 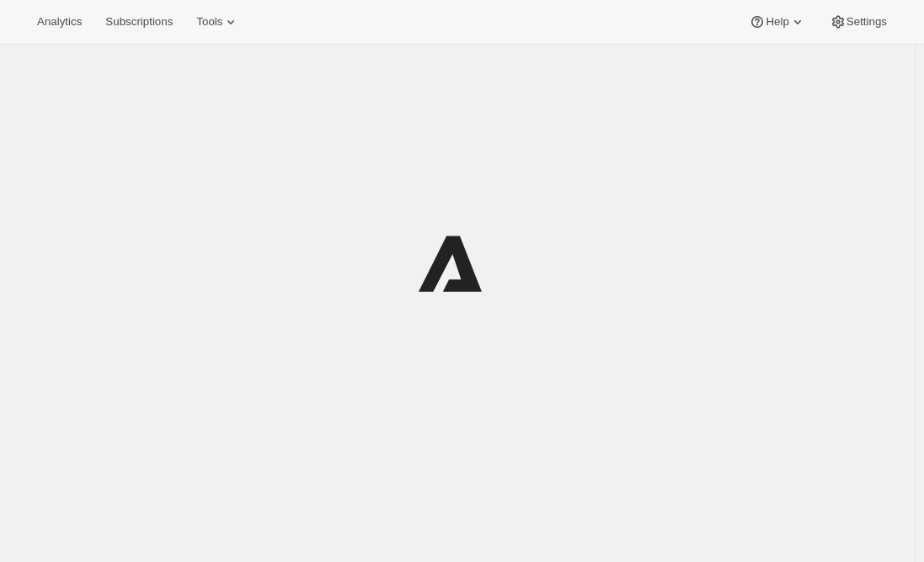 What do you see at coordinates (776, 22) in the screenshot?
I see `button: Help` at bounding box center [776, 22].